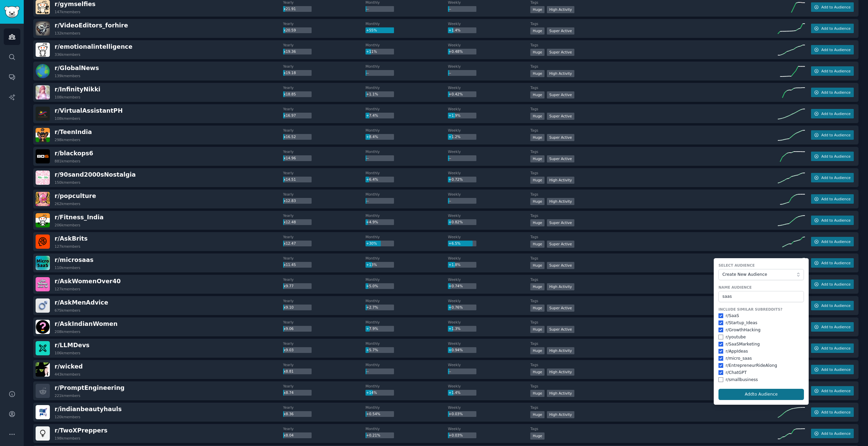 This screenshot has width=868, height=446. I want to click on span: +2.7%, so click(372, 308).